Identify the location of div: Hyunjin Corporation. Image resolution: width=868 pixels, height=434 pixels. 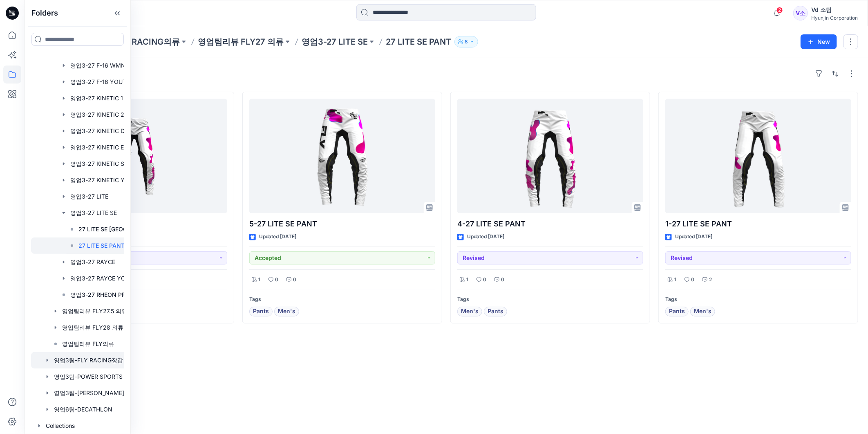
(835, 17).